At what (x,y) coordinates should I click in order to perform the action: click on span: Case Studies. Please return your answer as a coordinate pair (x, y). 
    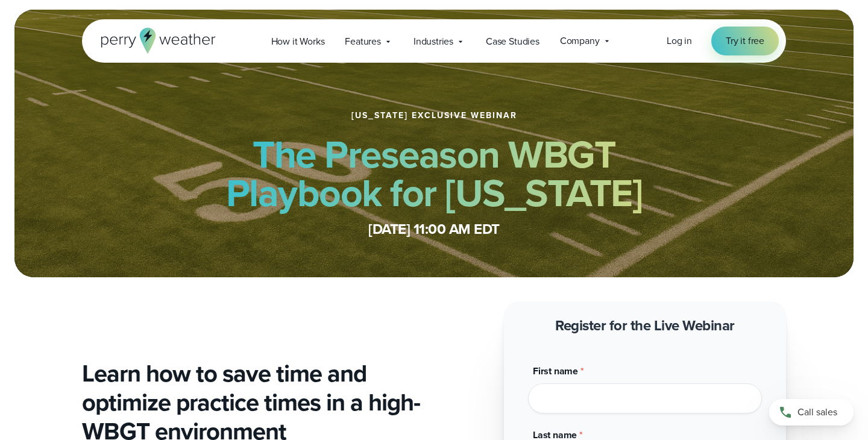
    Looking at the image, I should click on (513, 42).